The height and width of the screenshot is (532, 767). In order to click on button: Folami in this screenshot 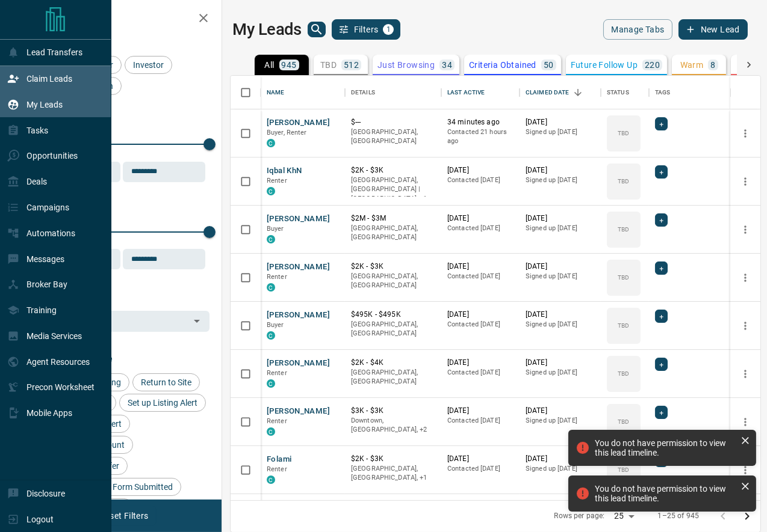, I will do `click(279, 459)`.